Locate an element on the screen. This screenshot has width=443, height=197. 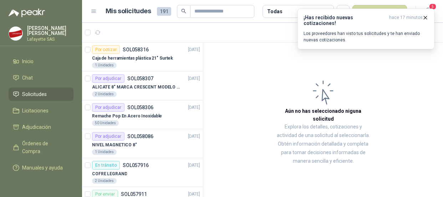
h3: Aún no has seleccionado niguna solicitud is located at coordinates (323, 115).